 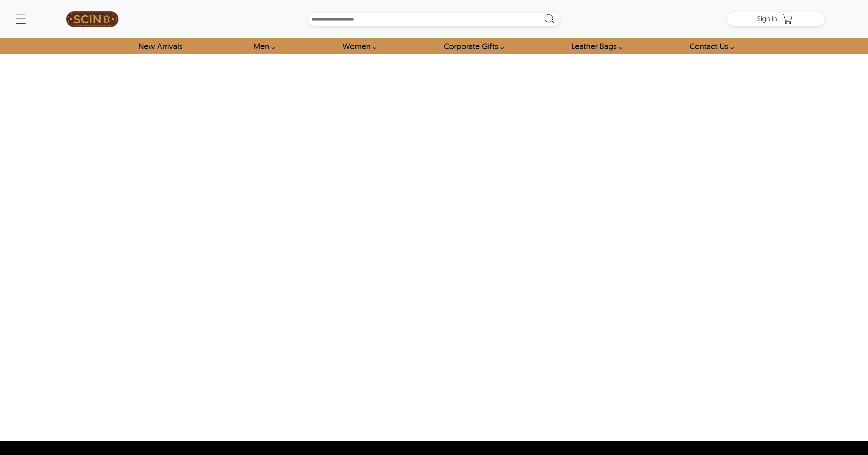 What do you see at coordinates (472, 46) in the screenshot?
I see `a: Shop Leather Corporate Gifts` at bounding box center [472, 46].